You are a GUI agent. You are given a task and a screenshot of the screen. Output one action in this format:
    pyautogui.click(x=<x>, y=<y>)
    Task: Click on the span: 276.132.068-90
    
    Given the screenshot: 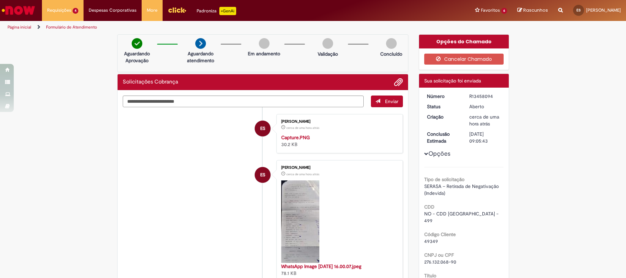 What is the action you would take?
    pyautogui.click(x=440, y=262)
    